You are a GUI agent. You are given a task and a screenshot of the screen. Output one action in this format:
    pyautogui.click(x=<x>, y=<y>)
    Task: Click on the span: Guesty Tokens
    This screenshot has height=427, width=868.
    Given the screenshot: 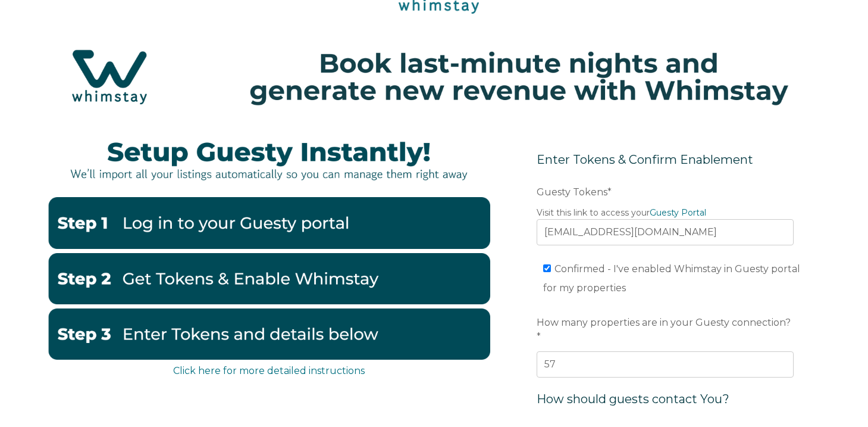 What is the action you would take?
    pyautogui.click(x=572, y=191)
    